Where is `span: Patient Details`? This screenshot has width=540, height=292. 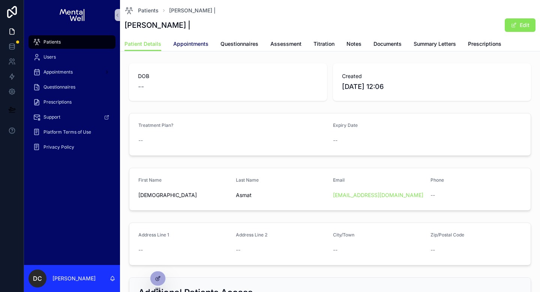
span: Patient Details is located at coordinates (143, 44).